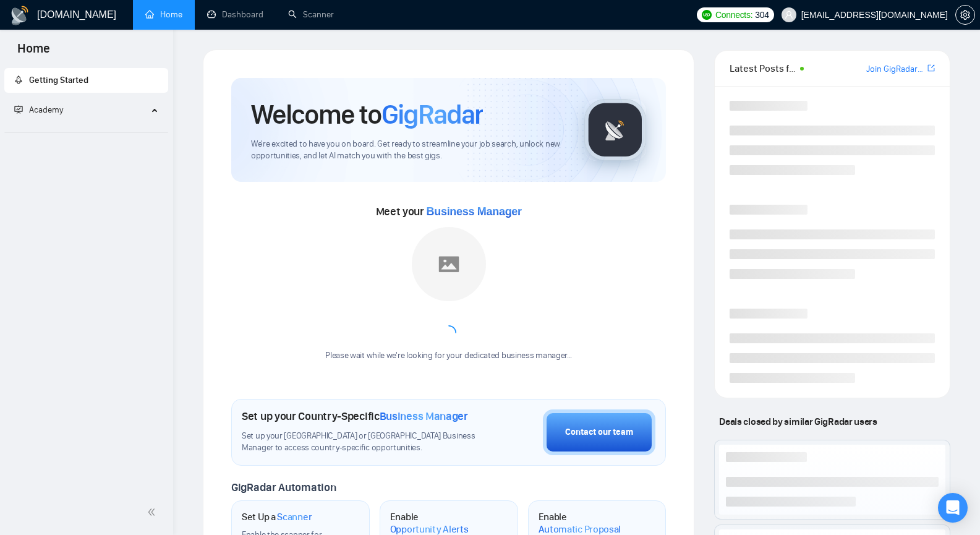 The height and width of the screenshot is (535, 980). I want to click on h1: Enable, so click(434, 523).